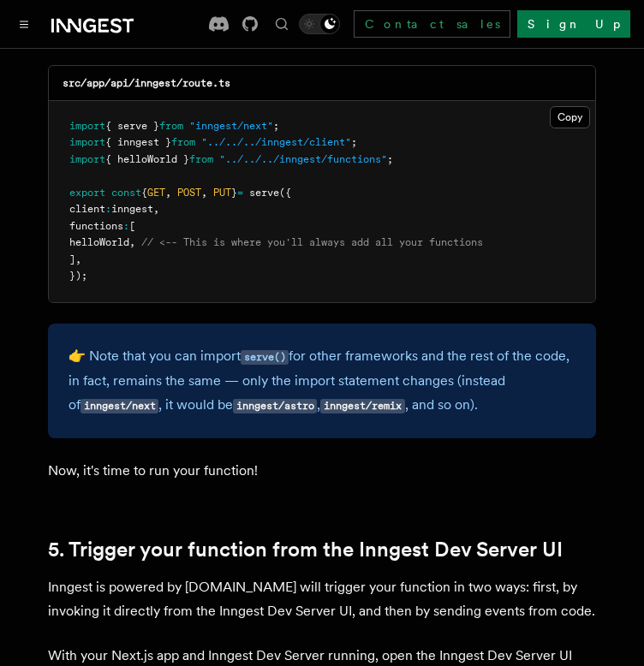  I want to click on button: Toggle navigation, so click(24, 24).